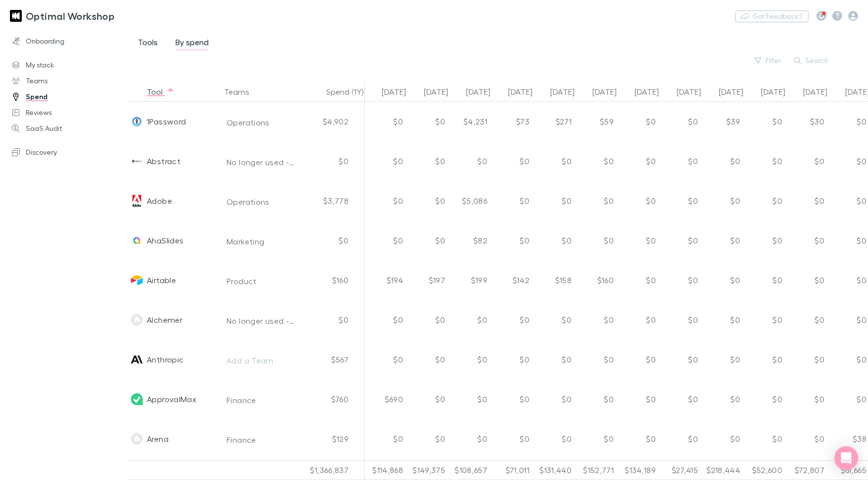 This screenshot has width=868, height=480. I want to click on img: Adobe Acrobat DC's Logo, so click(137, 201).